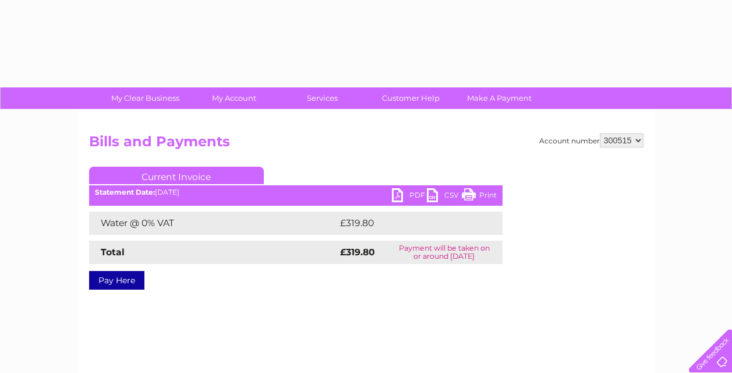  I want to click on a: Pay Here, so click(116, 280).